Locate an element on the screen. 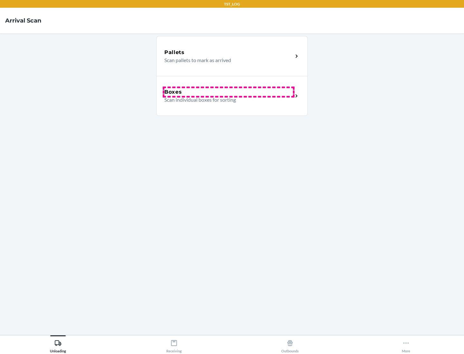 This screenshot has width=464, height=354. button: More is located at coordinates (406, 344).